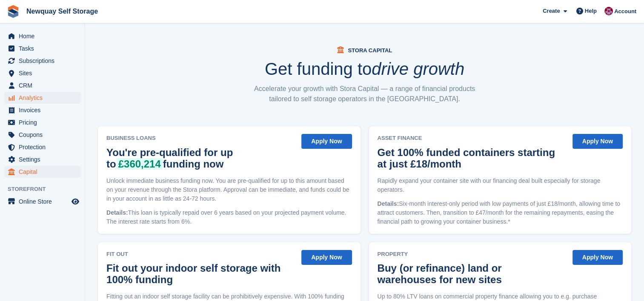  What do you see at coordinates (199, 274) in the screenshot?
I see `h2: Fit out your indoor self storage with 100% funding` at bounding box center [199, 274].